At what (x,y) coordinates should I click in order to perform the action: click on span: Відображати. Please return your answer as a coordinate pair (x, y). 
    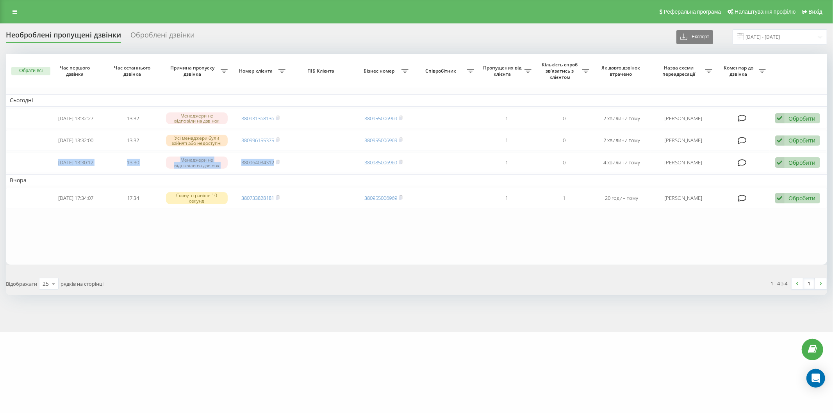
    Looking at the image, I should click on (21, 284).